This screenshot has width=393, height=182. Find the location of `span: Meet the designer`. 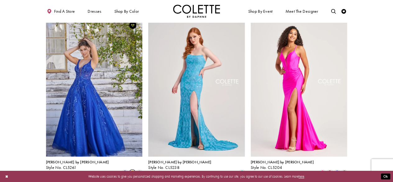

span: Meet the designer is located at coordinates (302, 11).